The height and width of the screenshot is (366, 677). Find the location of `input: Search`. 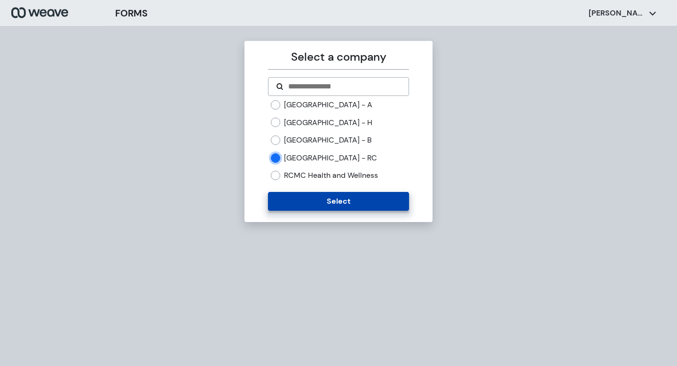

input: Search is located at coordinates (344, 87).